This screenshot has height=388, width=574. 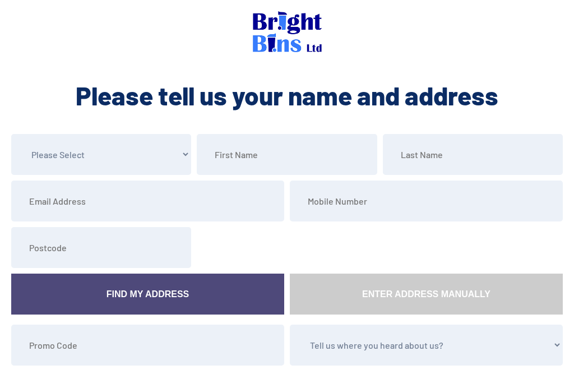 What do you see at coordinates (426, 201) in the screenshot?
I see `input: Mobile Number` at bounding box center [426, 201].